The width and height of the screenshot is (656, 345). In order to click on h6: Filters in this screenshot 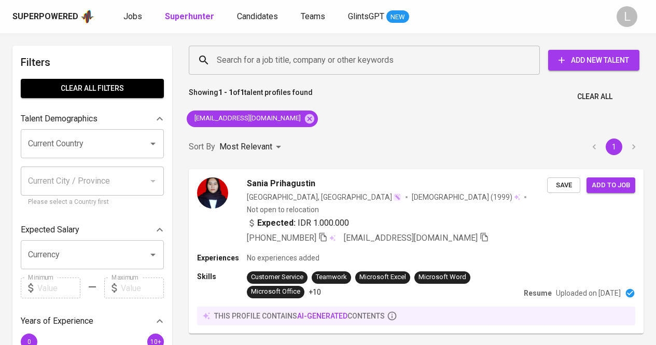, I will do `click(92, 62)`.